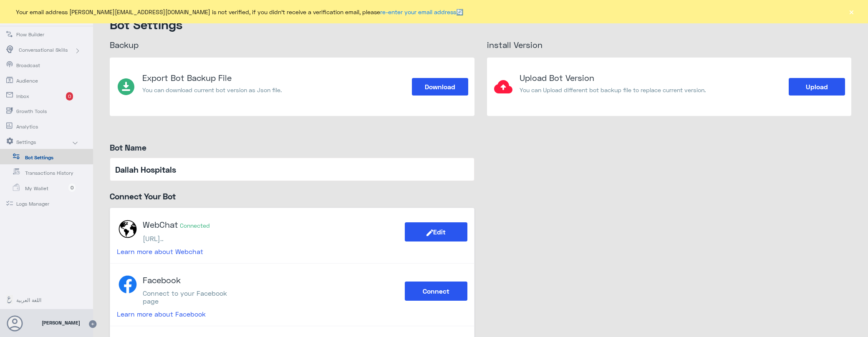 This screenshot has height=337, width=868. What do you see at coordinates (816, 87) in the screenshot?
I see `button: Upload` at bounding box center [816, 87].